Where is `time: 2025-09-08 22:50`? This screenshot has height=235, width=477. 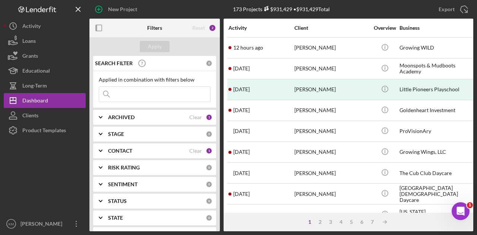
time: 2025-09-08 22:50 is located at coordinates (241, 89).